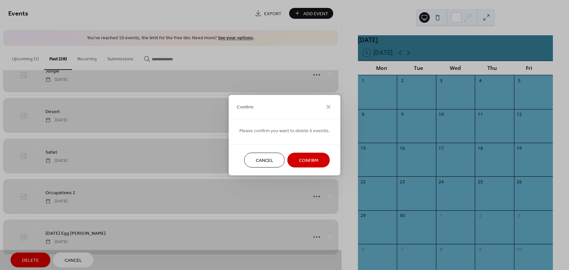  I want to click on span: Cancel, so click(265, 160).